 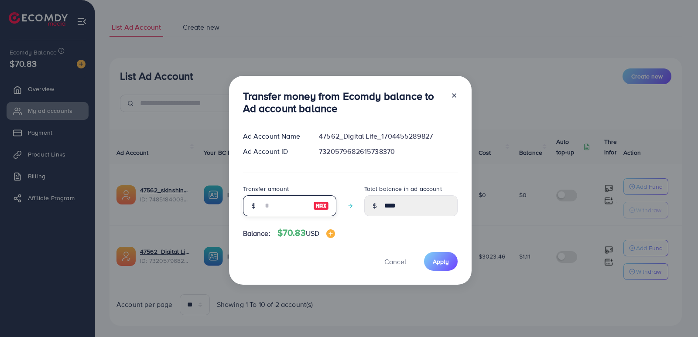 I want to click on h4: $70.83, so click(x=306, y=233).